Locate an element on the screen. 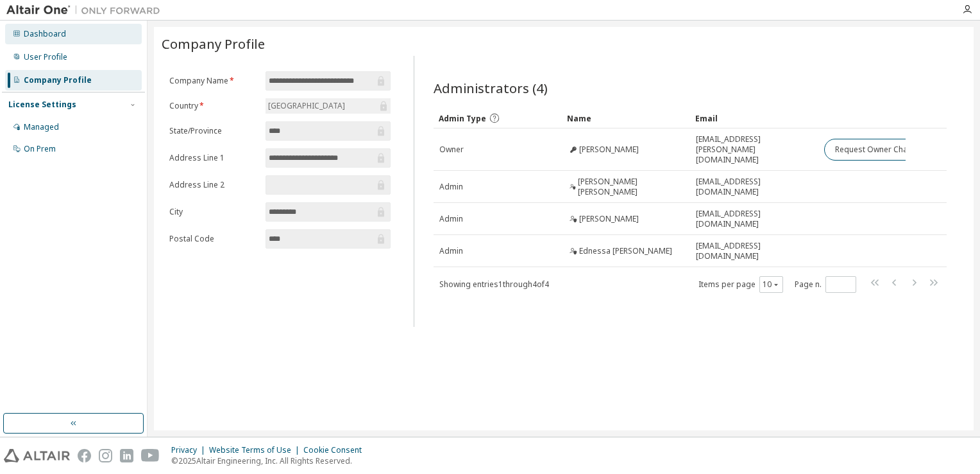 This screenshot has height=474, width=980. div: License Settings is located at coordinates (43, 105).